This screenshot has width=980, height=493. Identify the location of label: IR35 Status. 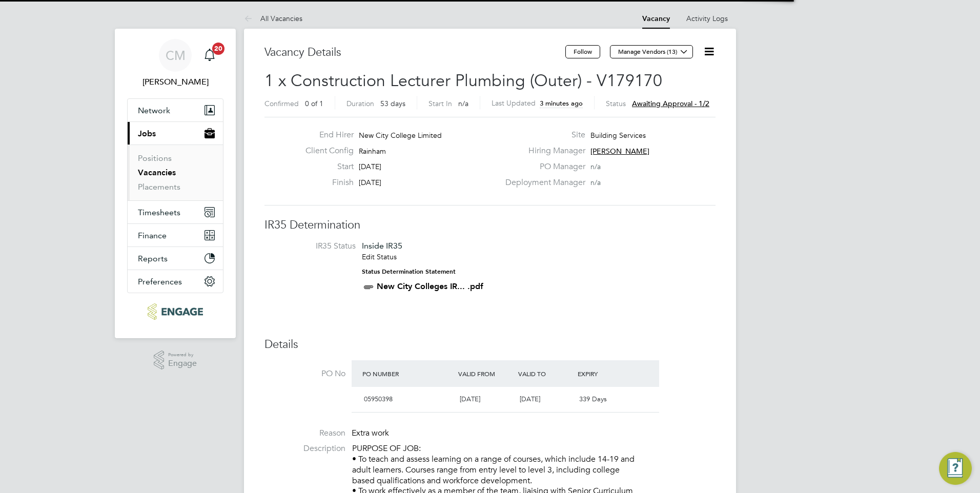
(315, 246).